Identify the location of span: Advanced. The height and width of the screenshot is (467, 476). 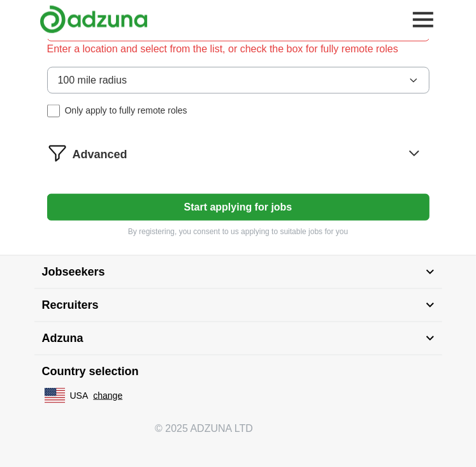
(100, 155).